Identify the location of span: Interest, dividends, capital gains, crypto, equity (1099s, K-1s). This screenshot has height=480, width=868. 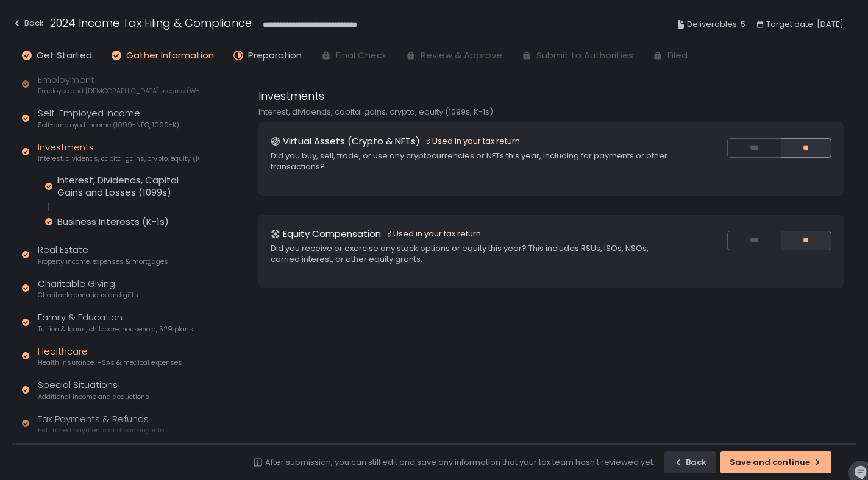
(118, 158).